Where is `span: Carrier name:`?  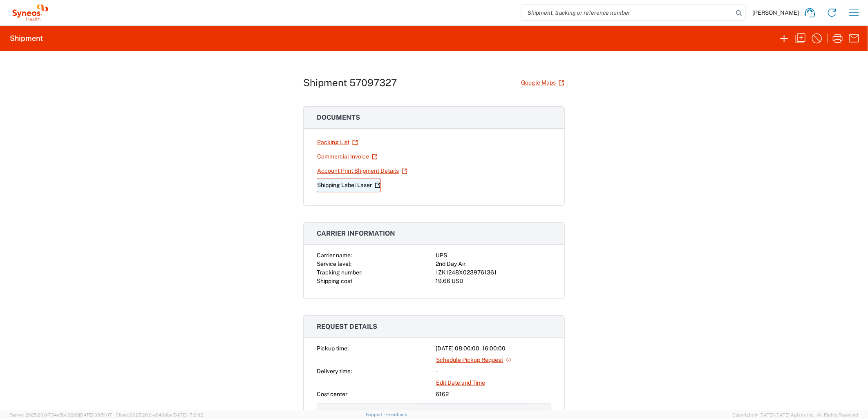
span: Carrier name: is located at coordinates (335, 256).